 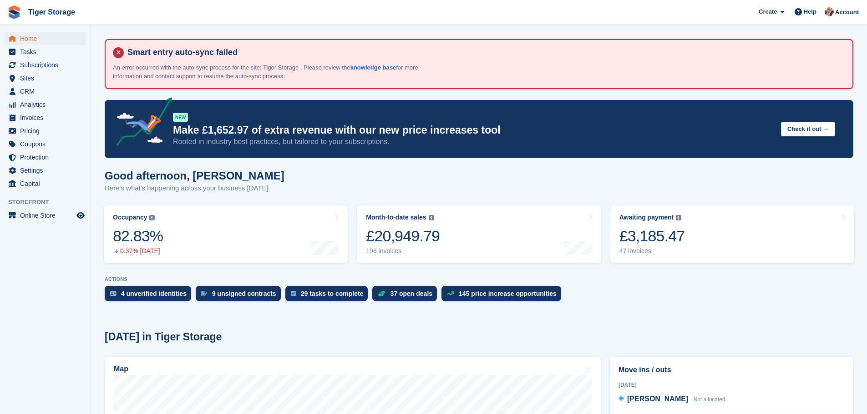 What do you see at coordinates (810, 12) in the screenshot?
I see `span: Help` at bounding box center [810, 12].